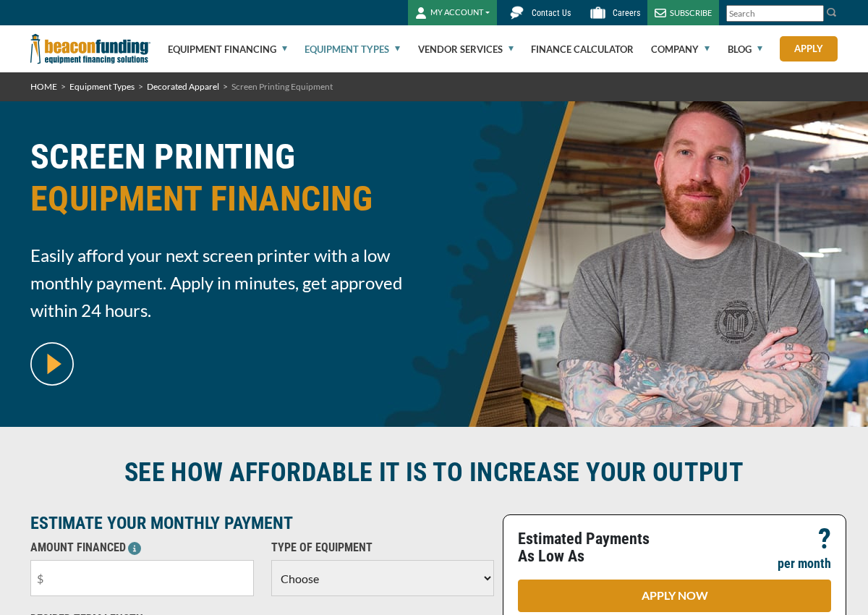 This screenshot has height=615, width=868. Describe the element at coordinates (262, 523) in the screenshot. I see `p: ESTIMATE YOUR MONTHLY PAYMENT` at that location.